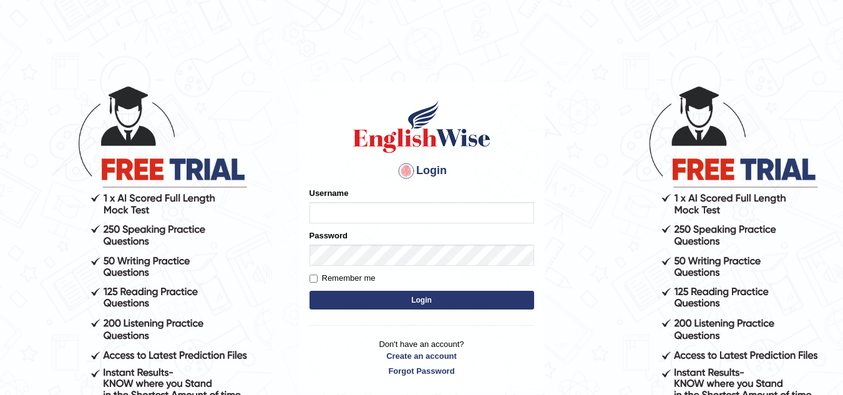  What do you see at coordinates (422, 127) in the screenshot?
I see `img: Logo of English Wise sign in for intelligent practice with AI` at bounding box center [422, 127].